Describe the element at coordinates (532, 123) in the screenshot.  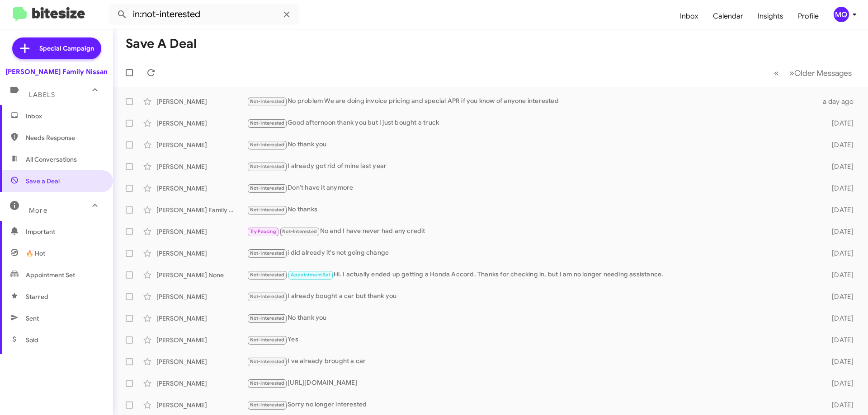
I see `div: Good afternoon thank you but I just bought a truck` at that location.